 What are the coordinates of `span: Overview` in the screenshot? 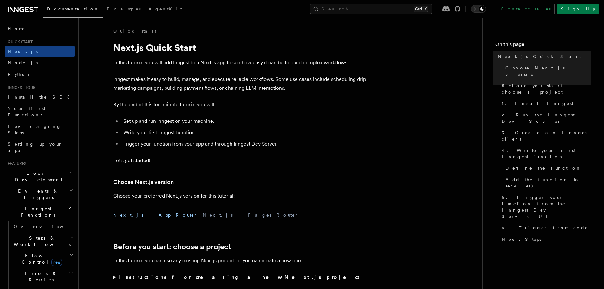 It's located at (46, 227).